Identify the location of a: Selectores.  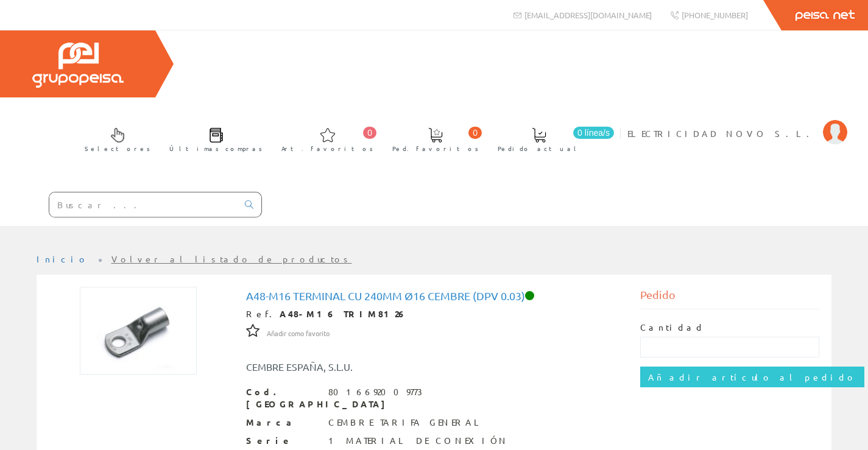
(115, 138).